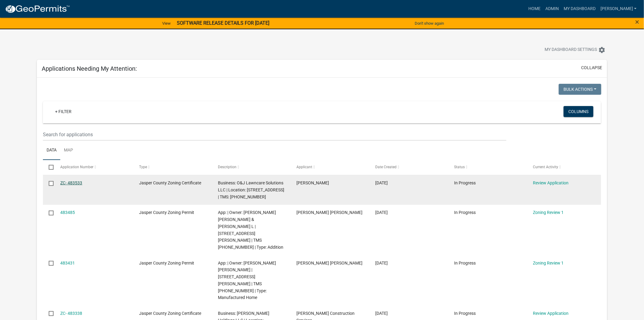  I want to click on a: Data, so click(51, 151).